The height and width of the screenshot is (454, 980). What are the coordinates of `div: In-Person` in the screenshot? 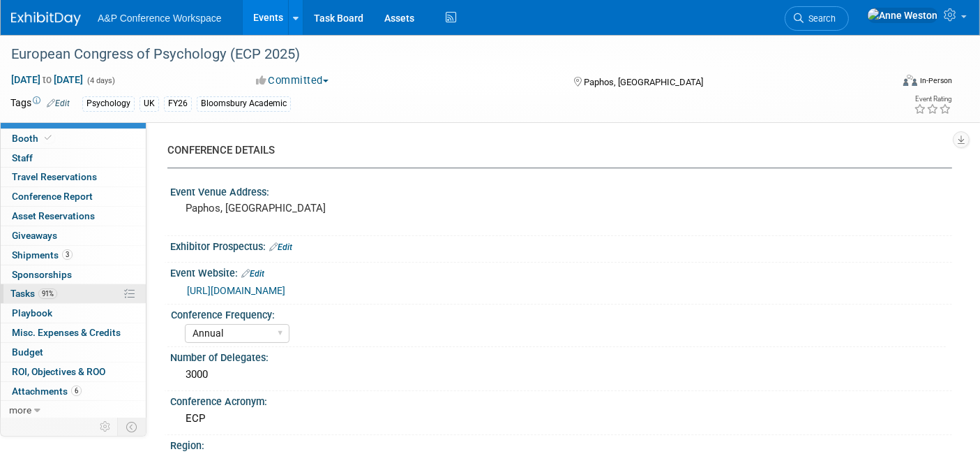 It's located at (936, 80).